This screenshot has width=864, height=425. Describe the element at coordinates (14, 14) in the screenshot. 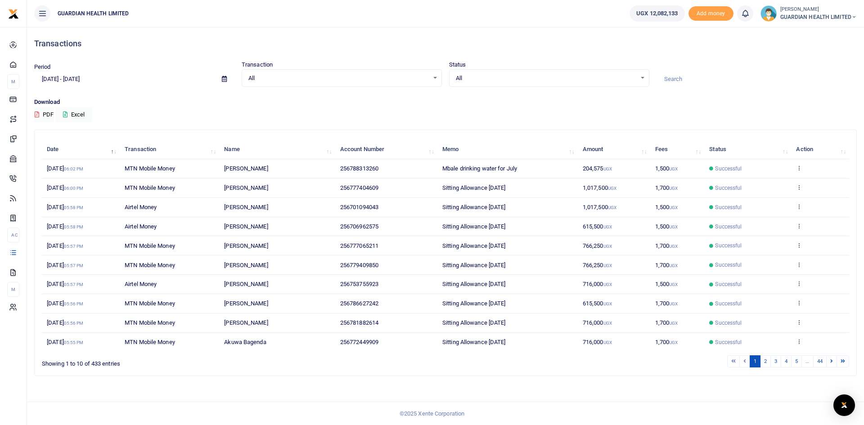

I see `img: logo-small` at that location.